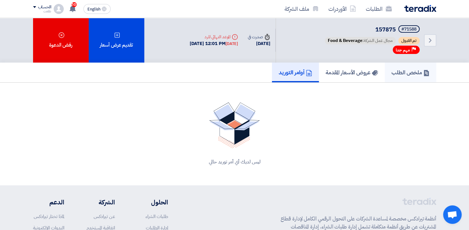  What do you see at coordinates (345, 40) in the screenshot?
I see `span: Food & Beverage` at bounding box center [345, 40].